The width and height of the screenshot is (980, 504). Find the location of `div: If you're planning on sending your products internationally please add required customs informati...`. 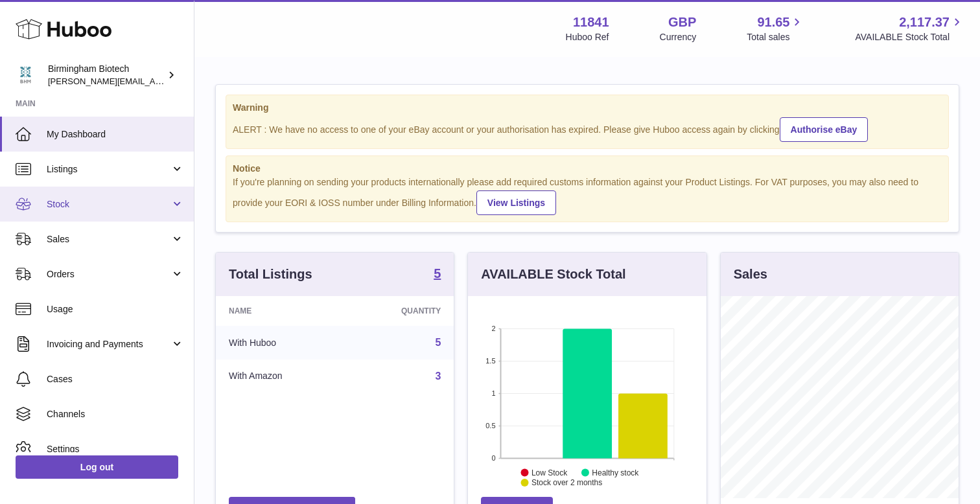

div: If you're planning on sending your products internationally please add required customs informati... is located at coordinates (587, 195).